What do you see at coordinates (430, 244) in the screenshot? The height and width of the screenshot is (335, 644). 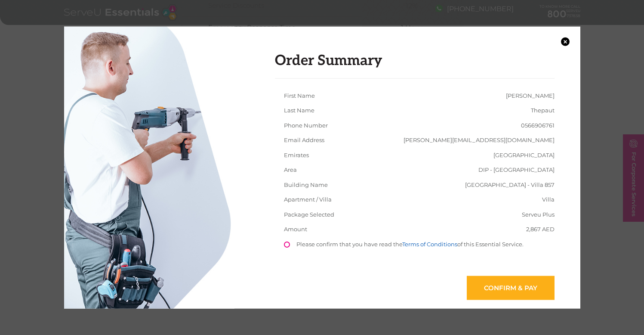 I see `a: Terms of Conditions` at bounding box center [430, 244].